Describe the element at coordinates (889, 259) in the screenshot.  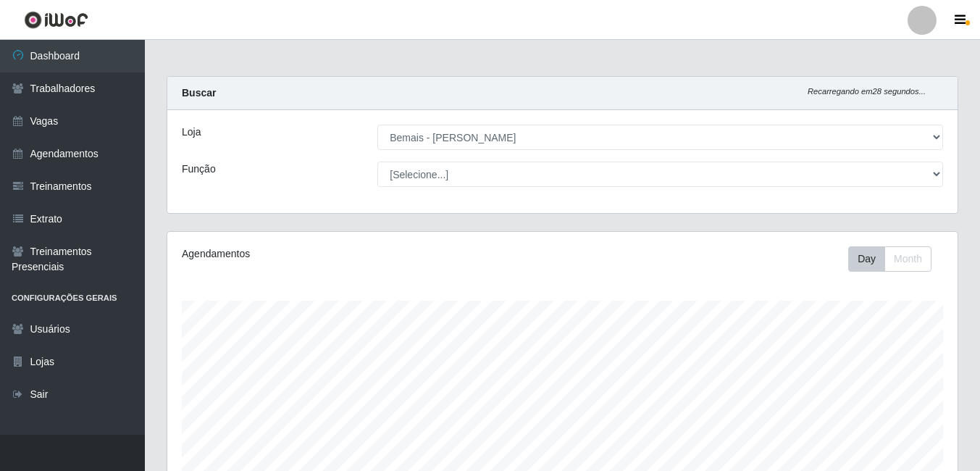
I see `div: First group` at that location.